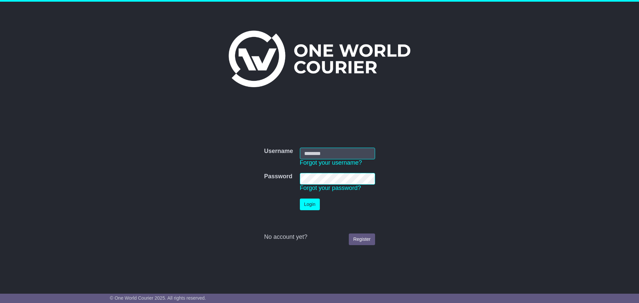 This screenshot has height=303, width=639. I want to click on a: Register, so click(362, 239).